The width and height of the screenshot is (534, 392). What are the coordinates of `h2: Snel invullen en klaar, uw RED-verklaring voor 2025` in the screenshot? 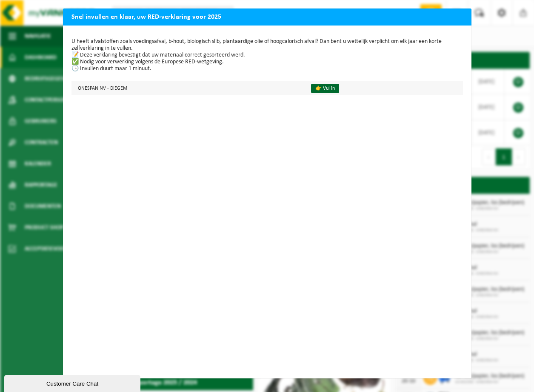 It's located at (267, 17).